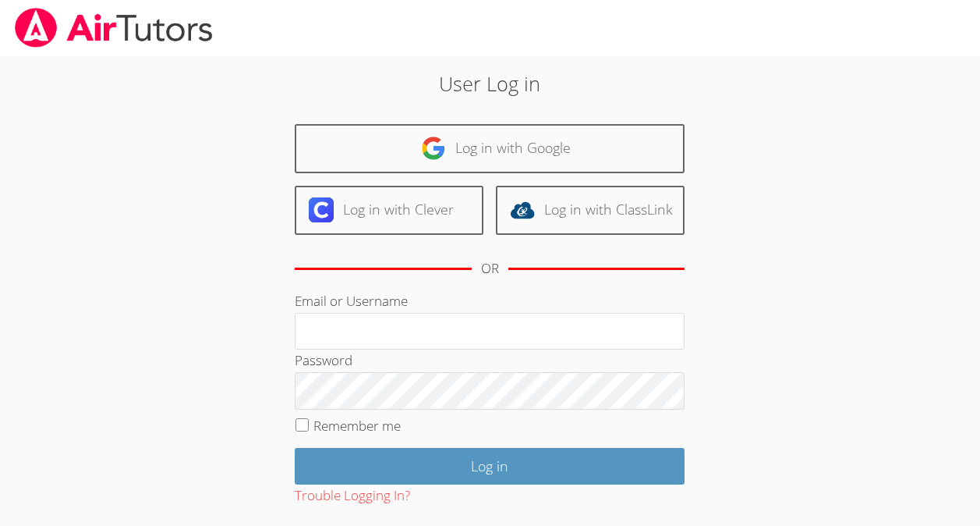 The width and height of the screenshot is (980, 526). What do you see at coordinates (322, 210) in the screenshot?
I see `img: clever-logo-6eab21bc6e7a338710f1a6ff85c0baf02591cd810cc4098c63d3a4b26e2feb20.svg` at bounding box center [322, 210].